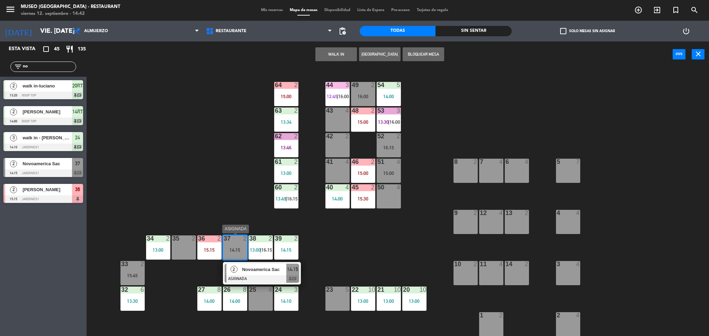 The height and width of the screenshot is (336, 709). I want to click on div: 16:15, so click(389, 148).